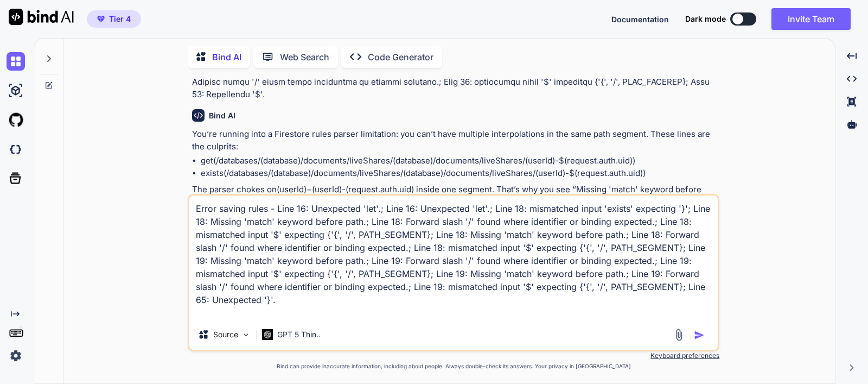 This screenshot has width=868, height=384. Describe the element at coordinates (16, 62) in the screenshot. I see `img: chat` at that location.